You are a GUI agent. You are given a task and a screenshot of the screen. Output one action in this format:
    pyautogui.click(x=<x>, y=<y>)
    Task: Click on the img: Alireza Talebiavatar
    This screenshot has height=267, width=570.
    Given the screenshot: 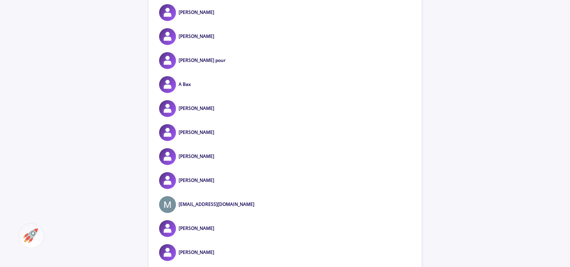 What is the action you would take?
    pyautogui.click(x=167, y=109)
    